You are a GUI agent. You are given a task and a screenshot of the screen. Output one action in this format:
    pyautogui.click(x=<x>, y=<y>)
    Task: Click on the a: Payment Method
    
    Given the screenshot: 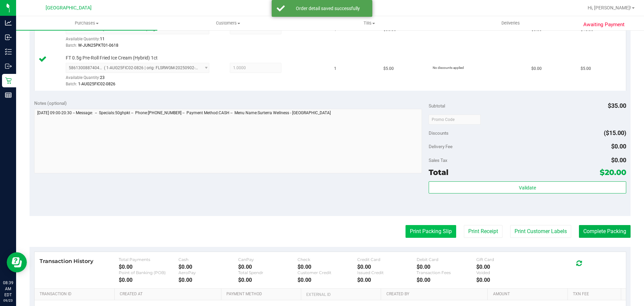 What is the action you would take?
    pyautogui.click(x=262, y=294)
    